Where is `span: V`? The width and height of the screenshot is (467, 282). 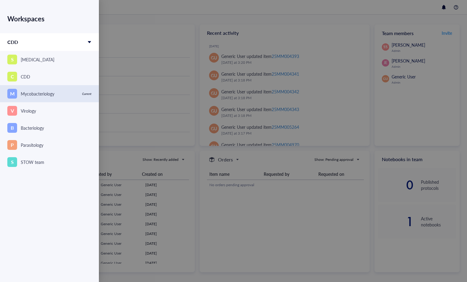
span: V is located at coordinates (12, 111).